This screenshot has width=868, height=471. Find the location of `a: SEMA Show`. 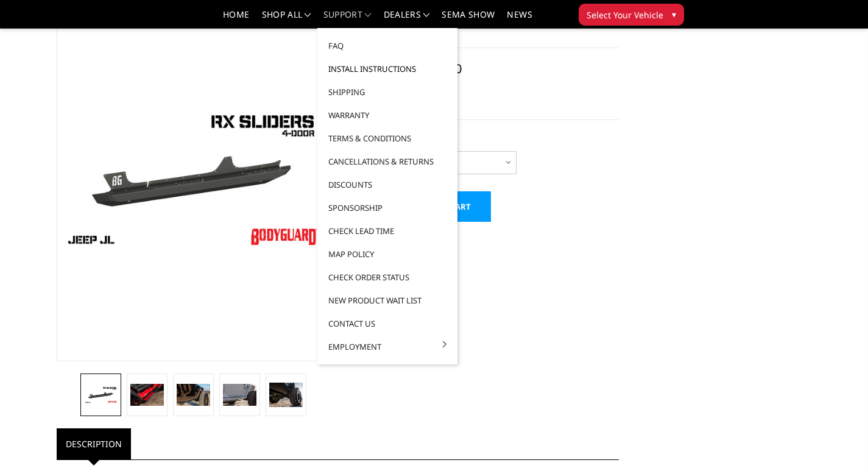

a: SEMA Show is located at coordinates (468, 19).